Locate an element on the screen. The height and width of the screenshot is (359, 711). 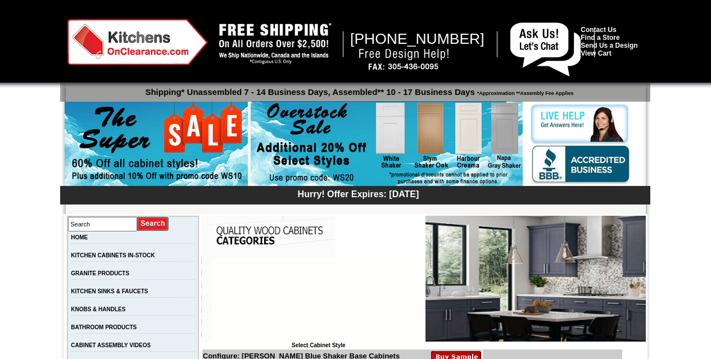
input: Submit is located at coordinates (153, 224).